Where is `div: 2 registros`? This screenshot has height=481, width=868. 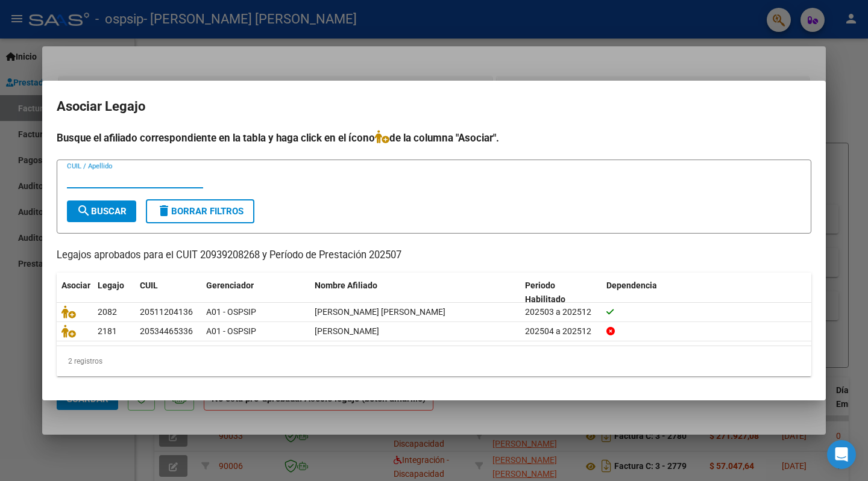
div: 2 registros is located at coordinates (434, 361).